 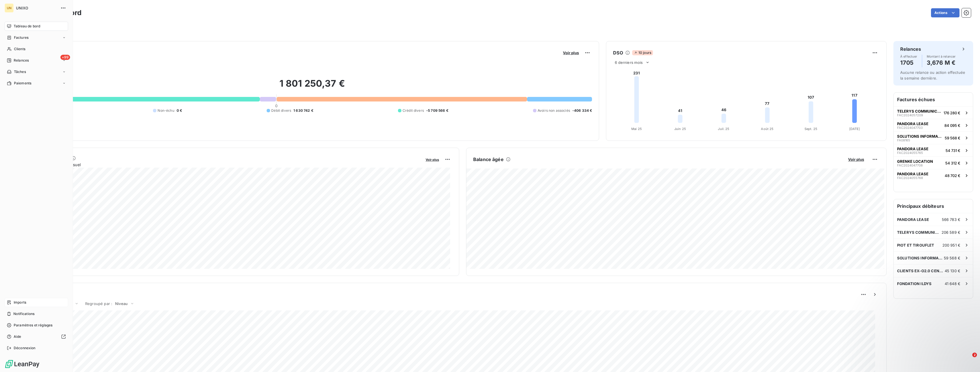 What do you see at coordinates (21, 38) in the screenshot?
I see `span: Factures` at bounding box center [21, 38].